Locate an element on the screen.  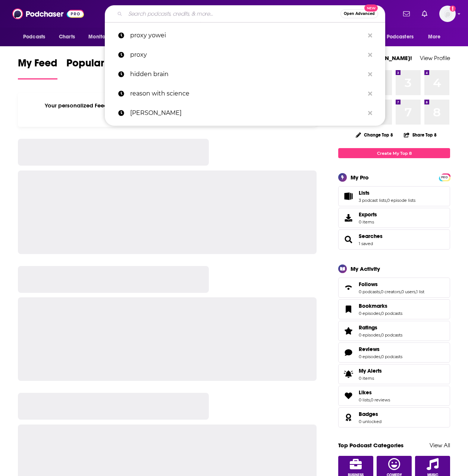
img: Podchaser - Follow, Share and Rate Podcasts is located at coordinates (48, 14).